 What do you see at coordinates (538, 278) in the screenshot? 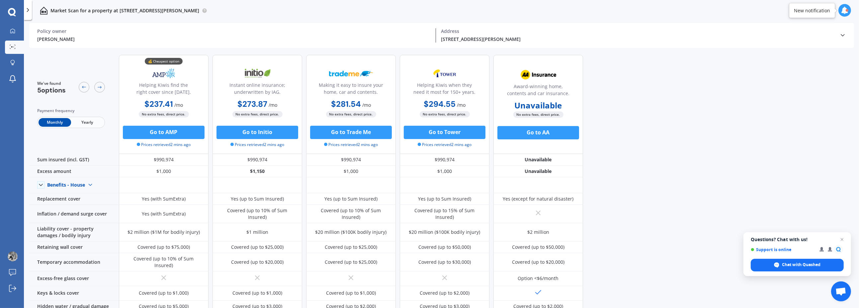
I see `div: Option <$6/month` at bounding box center [538, 278].